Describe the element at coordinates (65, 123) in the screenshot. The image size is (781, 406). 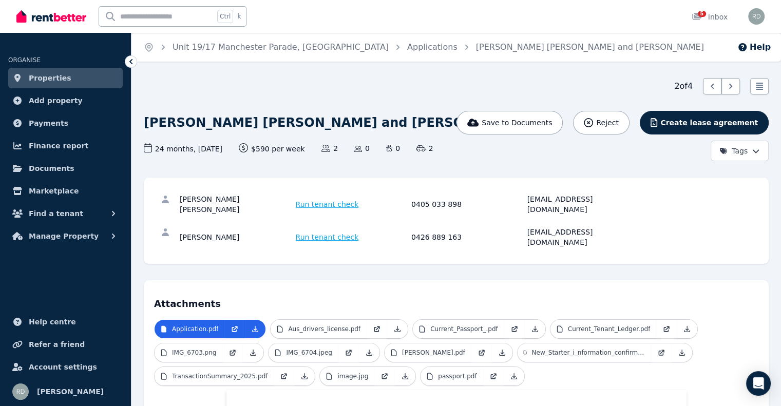
I see `a: Payments` at that location.